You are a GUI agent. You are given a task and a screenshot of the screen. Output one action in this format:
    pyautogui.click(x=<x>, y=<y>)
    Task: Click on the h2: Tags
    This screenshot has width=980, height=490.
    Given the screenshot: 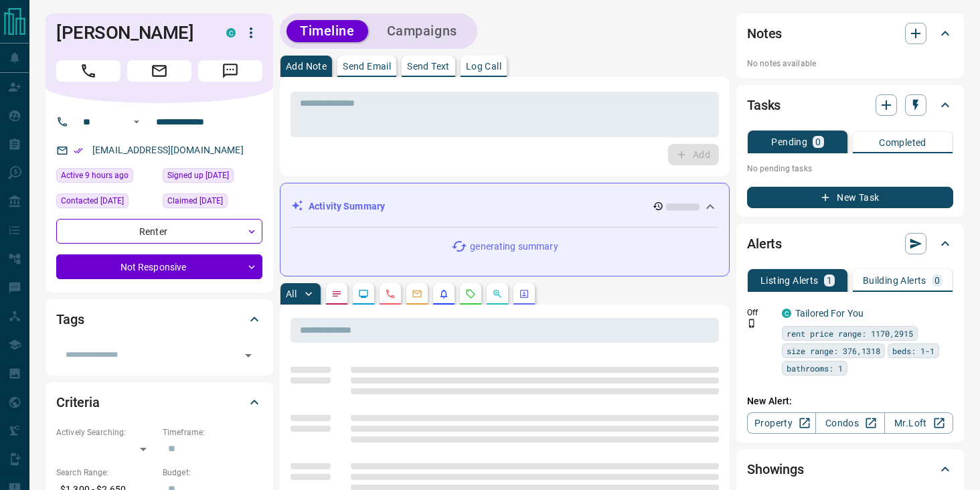 What is the action you would take?
    pyautogui.click(x=69, y=319)
    